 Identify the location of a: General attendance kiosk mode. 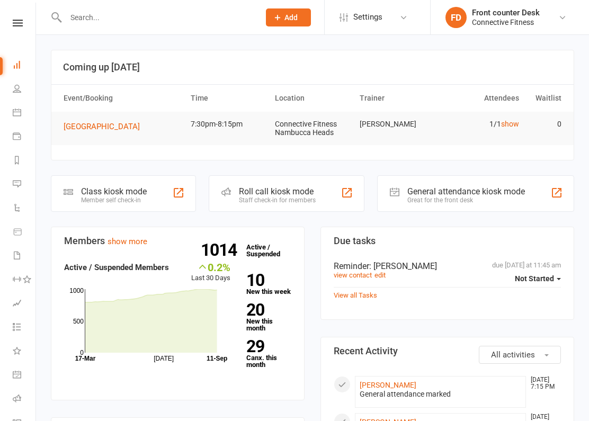
(24, 376).